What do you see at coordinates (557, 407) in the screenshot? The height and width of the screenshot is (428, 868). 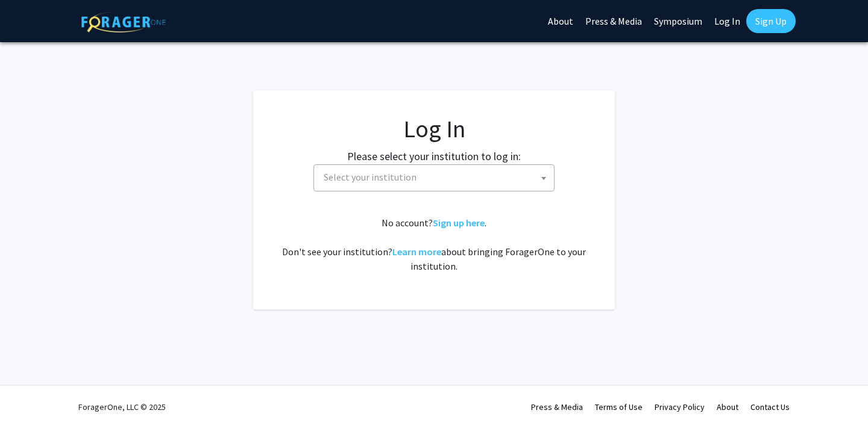 I see `a: Press & Media` at bounding box center [557, 407].